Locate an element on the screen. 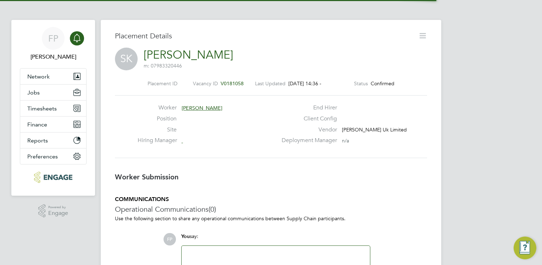 The width and height of the screenshot is (542, 265). h3: Operational Communications is located at coordinates (271, 209).